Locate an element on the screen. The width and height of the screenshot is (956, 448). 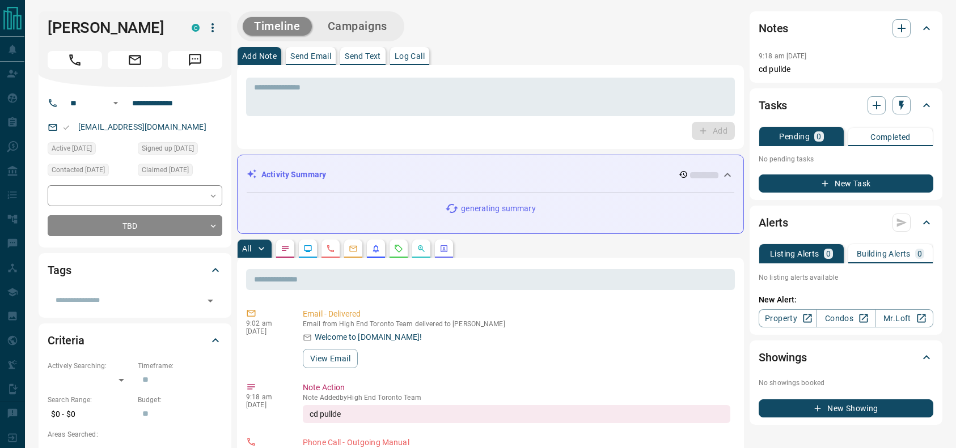
h2: Criteria is located at coordinates (66, 341).